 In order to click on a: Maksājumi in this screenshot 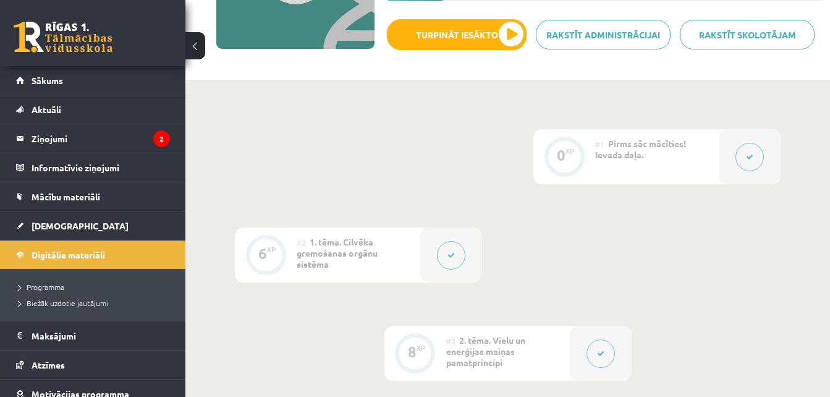, I will do `click(93, 336)`.